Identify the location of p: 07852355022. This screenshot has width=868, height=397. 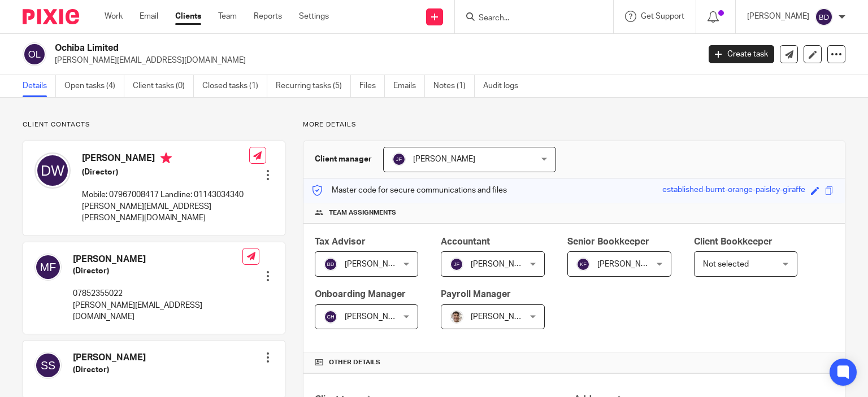
(157, 294).